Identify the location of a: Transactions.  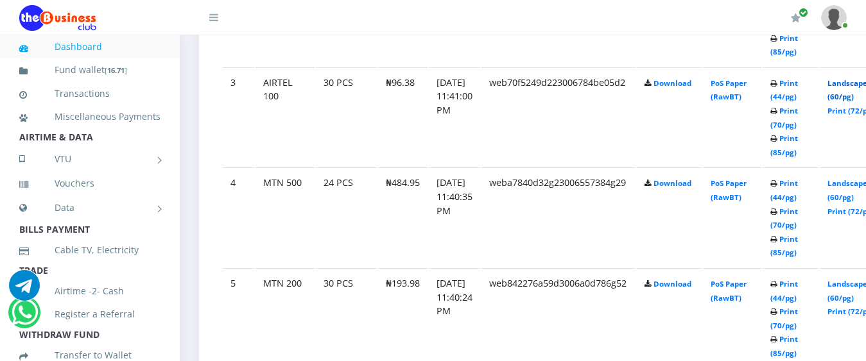
(90, 94).